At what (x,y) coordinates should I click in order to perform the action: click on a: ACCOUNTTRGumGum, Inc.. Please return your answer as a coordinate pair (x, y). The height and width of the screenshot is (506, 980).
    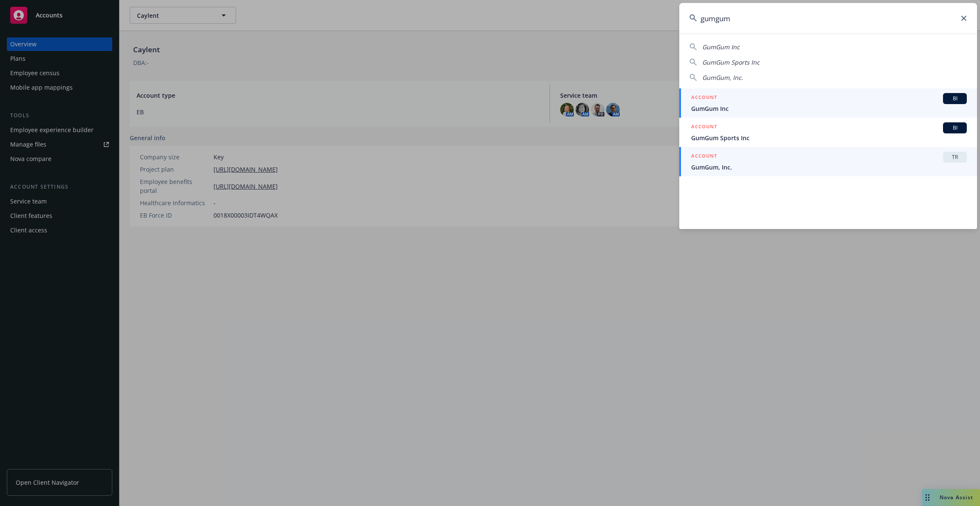
    Looking at the image, I should click on (828, 161).